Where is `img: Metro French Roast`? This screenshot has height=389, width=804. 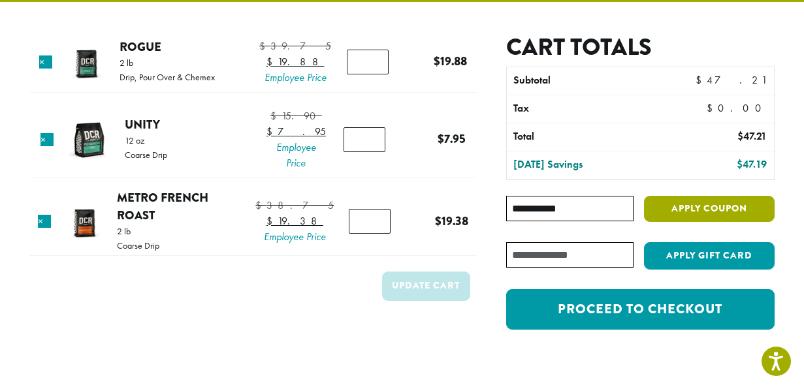 img: Metro French Roast is located at coordinates (84, 221).